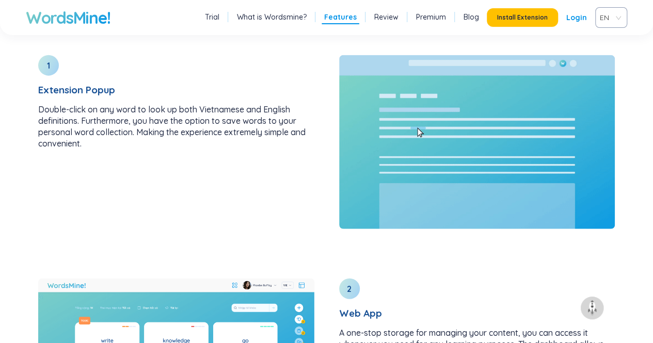 This screenshot has height=343, width=653. What do you see at coordinates (522, 18) in the screenshot?
I see `span: Install Extension` at bounding box center [522, 18].